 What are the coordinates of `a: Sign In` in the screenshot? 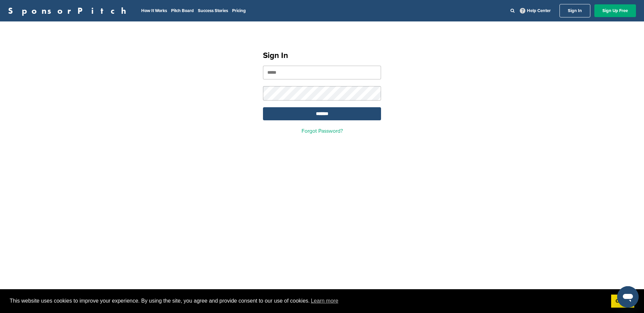 It's located at (575, 11).